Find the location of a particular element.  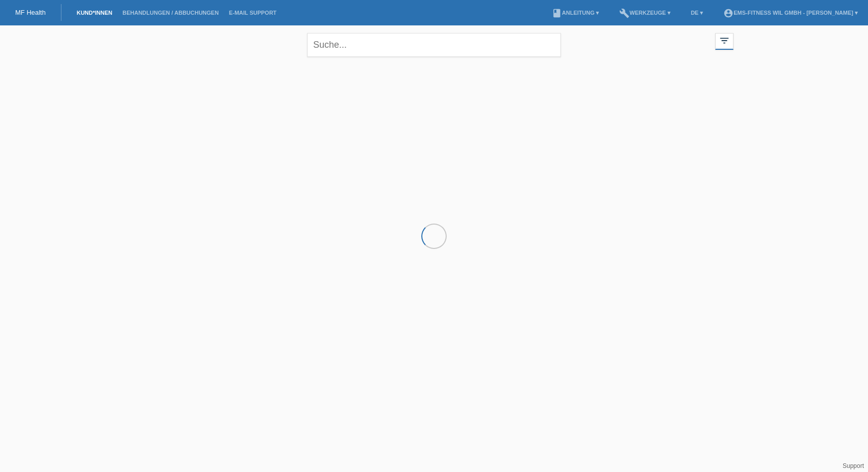

a: Support is located at coordinates (854, 466).